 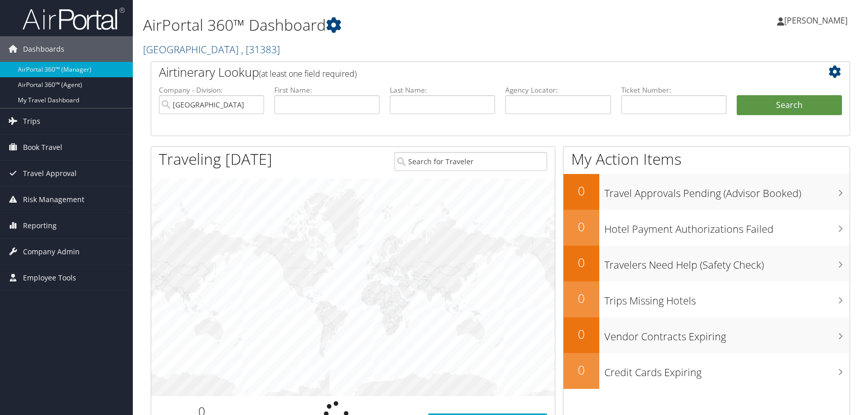 I want to click on a: 0Credit Cards Expiring, so click(x=706, y=371).